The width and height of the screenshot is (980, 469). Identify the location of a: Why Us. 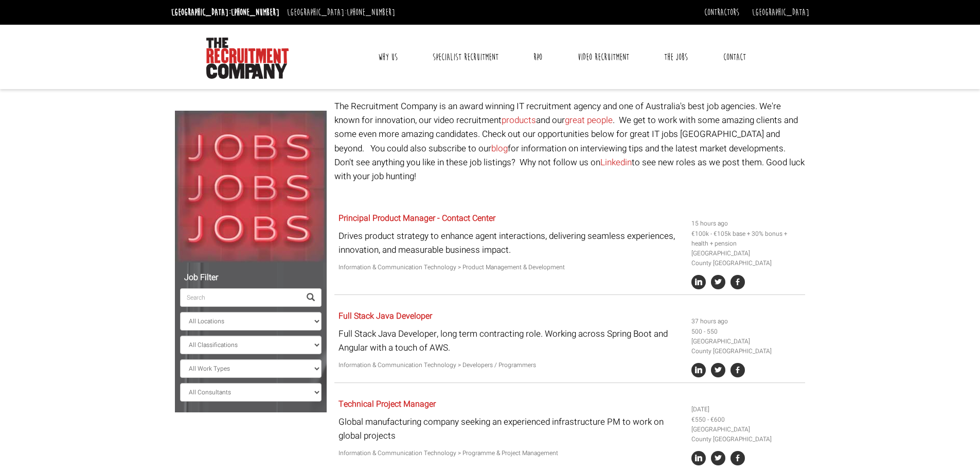
(388, 57).